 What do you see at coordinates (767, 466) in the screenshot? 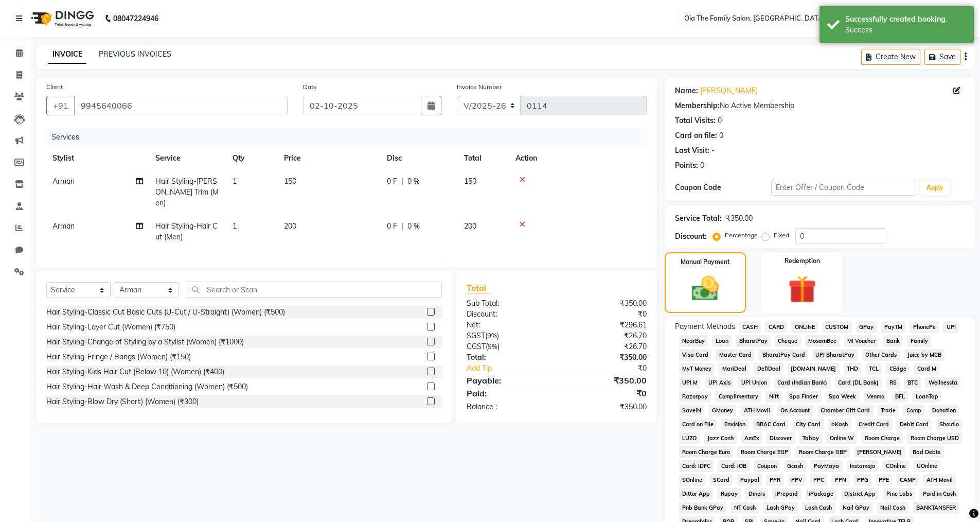
I see `span: Coupon` at bounding box center [767, 466].